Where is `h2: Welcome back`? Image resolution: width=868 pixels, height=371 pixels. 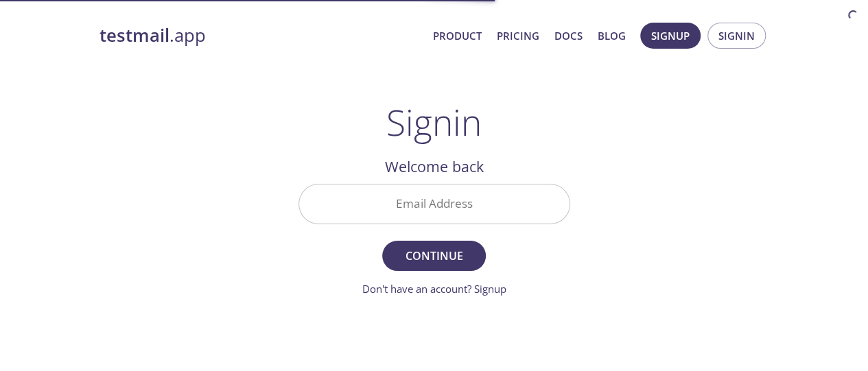 h2: Welcome back is located at coordinates (434, 167).